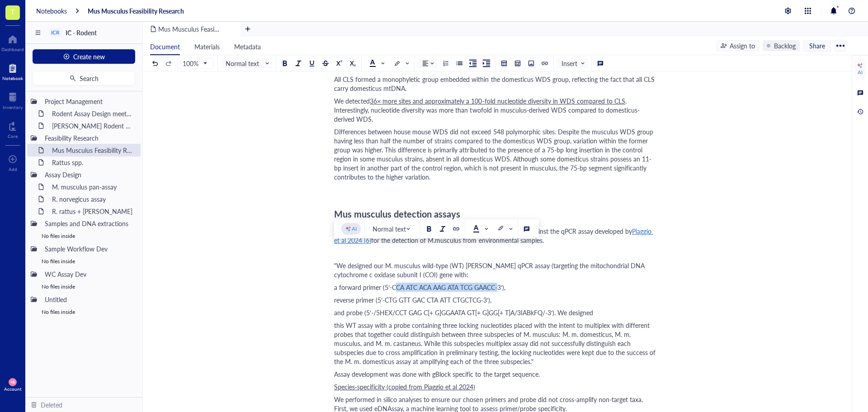 The image size is (868, 412). Describe the element at coordinates (420, 287) in the screenshot. I see `span: a forward primer (5′-CCA ATC ACA AAG ATA TCG GAACC-3′),` at that location.